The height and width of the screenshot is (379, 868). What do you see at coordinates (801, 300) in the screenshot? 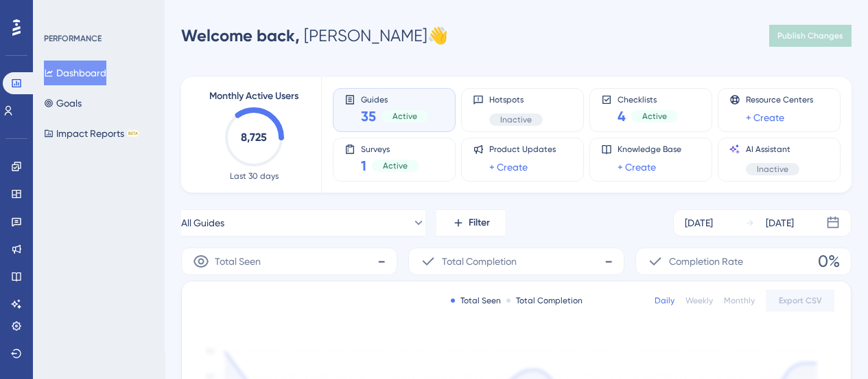
I see `button: Export CSV` at bounding box center [801, 300].